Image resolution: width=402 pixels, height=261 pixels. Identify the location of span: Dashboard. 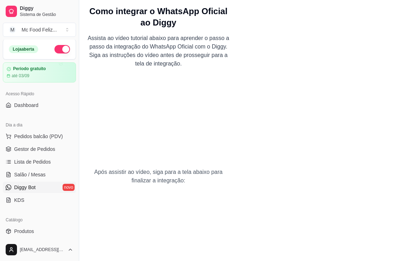
(26, 105).